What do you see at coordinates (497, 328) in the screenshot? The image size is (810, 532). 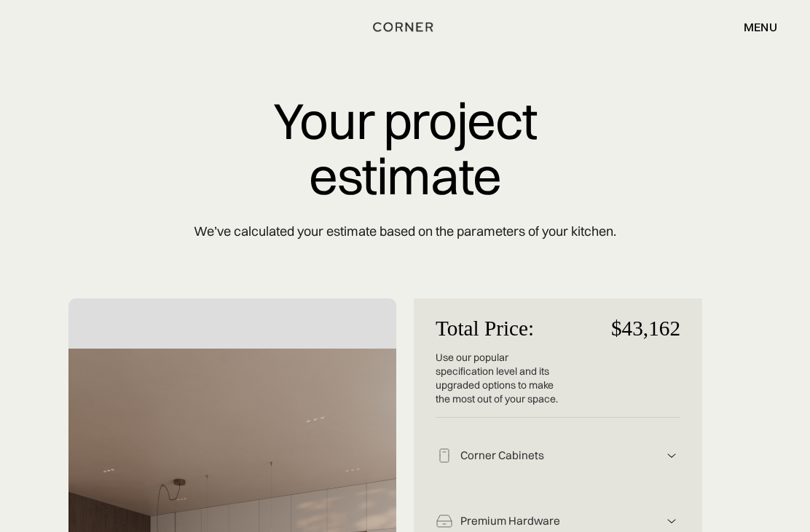 I see `p: Total Price:` at bounding box center [497, 328].